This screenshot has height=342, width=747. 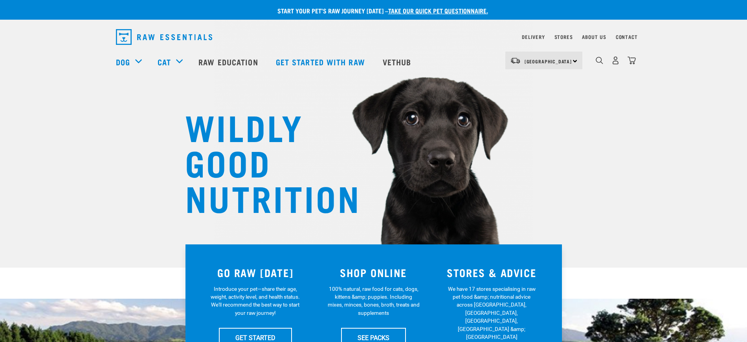 I want to click on a: take our quick pet questionnaire., so click(x=438, y=10).